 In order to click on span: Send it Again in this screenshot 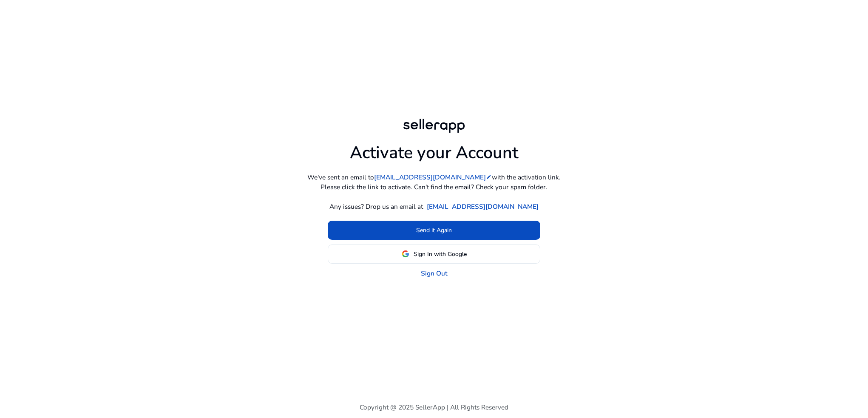, I will do `click(434, 230)`.